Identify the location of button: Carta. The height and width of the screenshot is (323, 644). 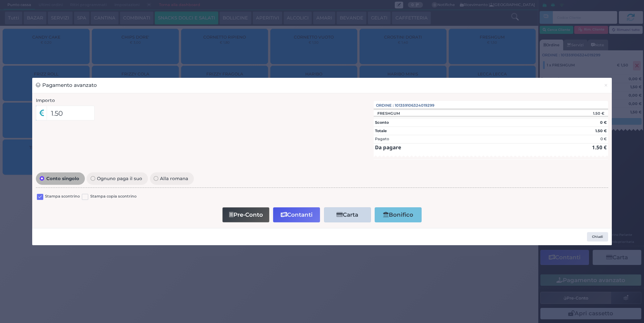
(347, 214).